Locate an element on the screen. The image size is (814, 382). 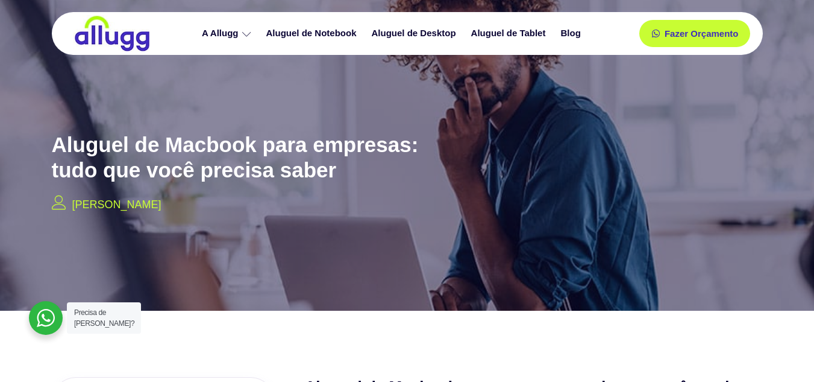
h2: Aluguel de Macbook para empresas: tudo que você precisa saber is located at coordinates (245, 157).